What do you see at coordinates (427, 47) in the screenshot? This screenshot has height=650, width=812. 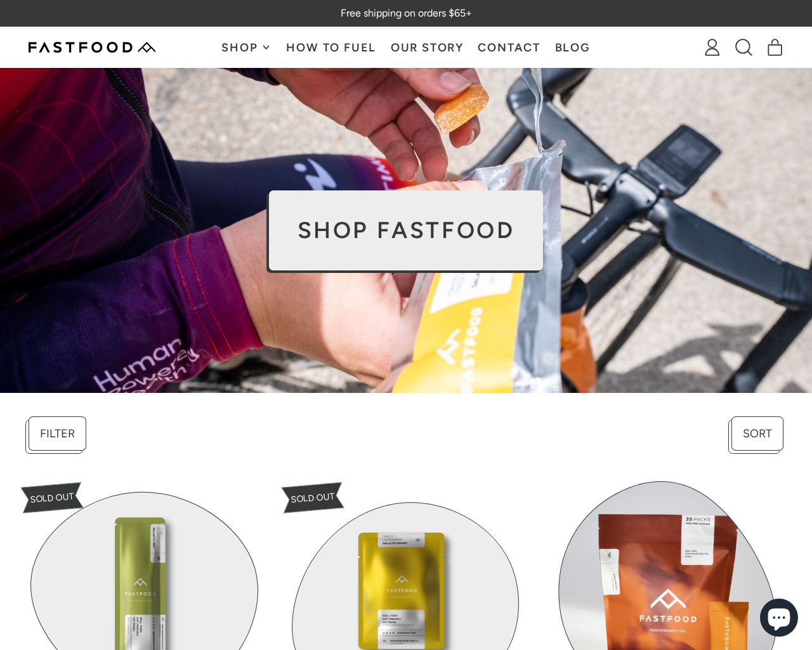 I see `a: Our Story` at bounding box center [427, 47].